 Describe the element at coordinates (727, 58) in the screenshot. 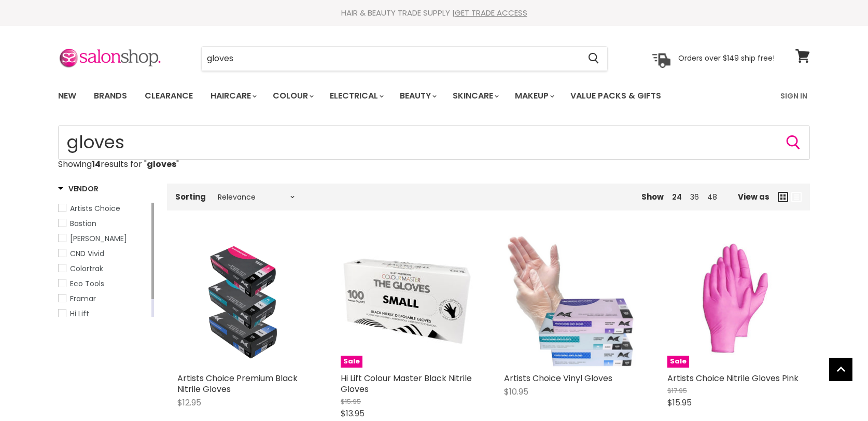

I see `p: Orders over $149 ship free!` at that location.